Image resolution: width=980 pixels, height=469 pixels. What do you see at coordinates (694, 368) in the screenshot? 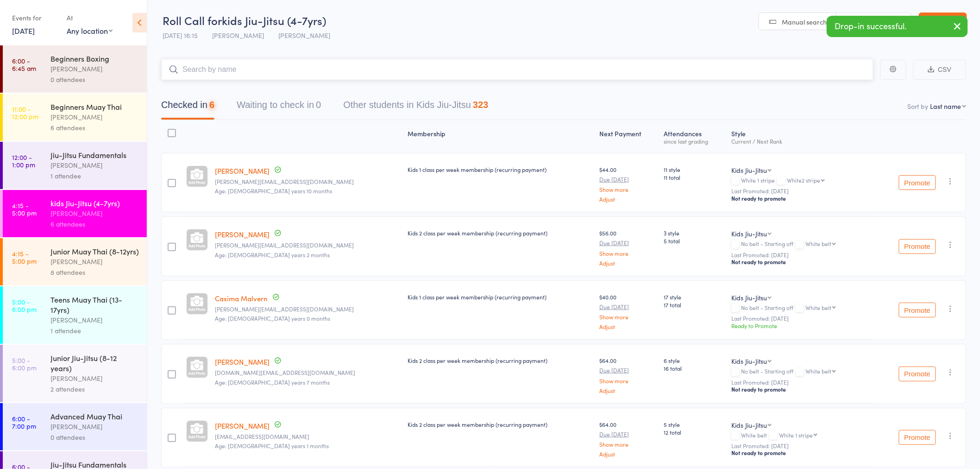
I see `span: 16 total` at bounding box center [694, 368].